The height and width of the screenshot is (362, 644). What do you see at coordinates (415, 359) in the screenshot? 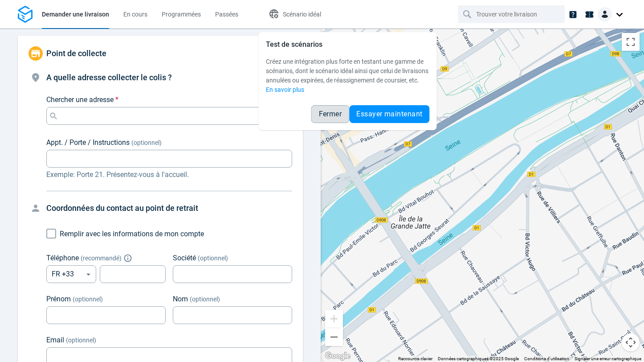
I see `button: Raccourcis clavier` at bounding box center [415, 359].